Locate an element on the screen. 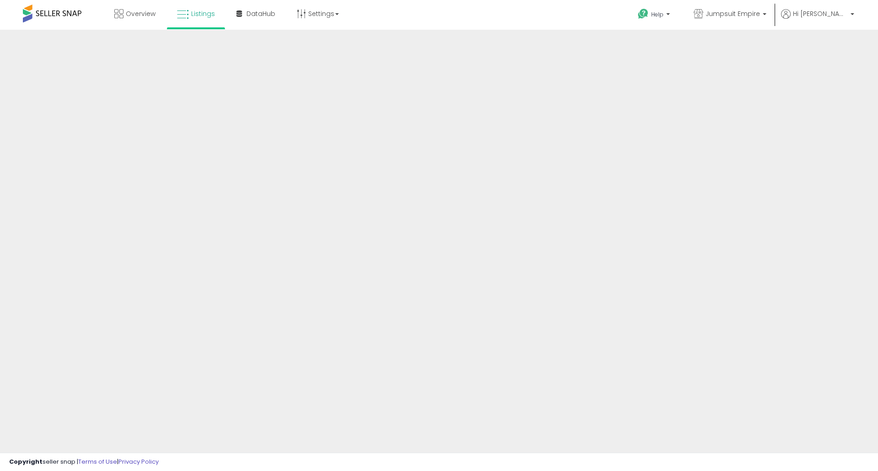  span: Overview is located at coordinates (140, 14).